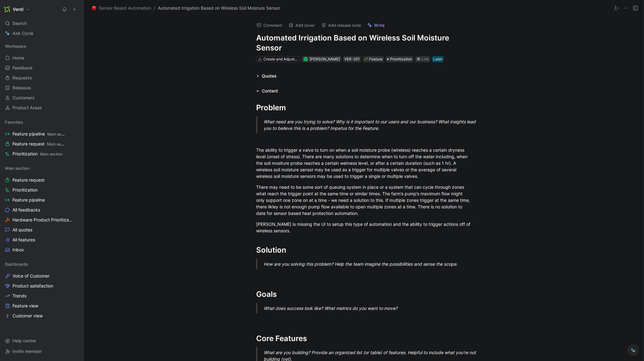 The height and width of the screenshot is (361, 644). I want to click on span: Invite member, so click(27, 351).